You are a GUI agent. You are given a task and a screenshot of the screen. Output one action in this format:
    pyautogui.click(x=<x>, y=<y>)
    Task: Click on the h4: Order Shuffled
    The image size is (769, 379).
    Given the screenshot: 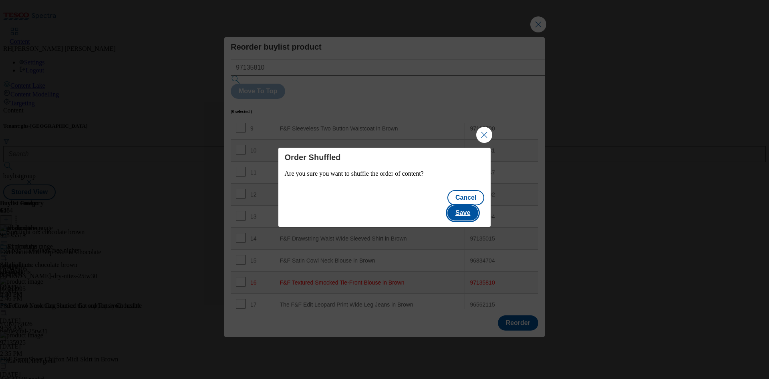 What is the action you would take?
    pyautogui.click(x=384, y=157)
    